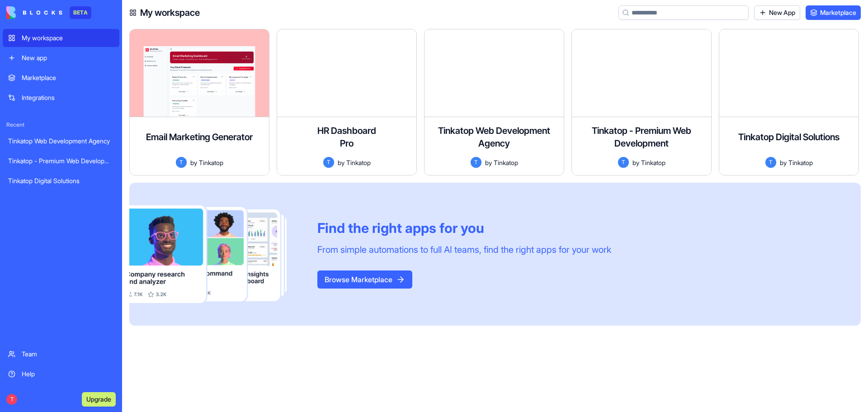 The width and height of the screenshot is (868, 412). Describe the element at coordinates (464, 228) in the screenshot. I see `div: Find the right apps for you` at that location.